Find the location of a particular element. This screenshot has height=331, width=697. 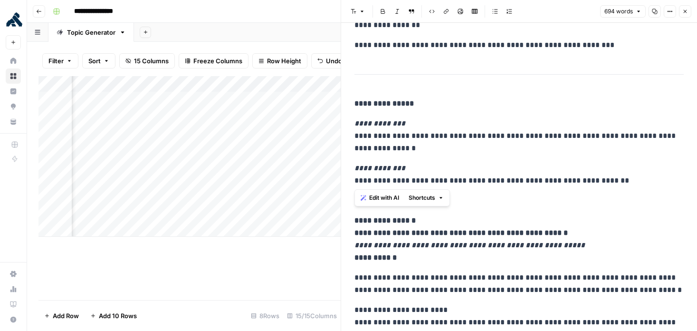

span: Shortcuts is located at coordinates (422, 198).